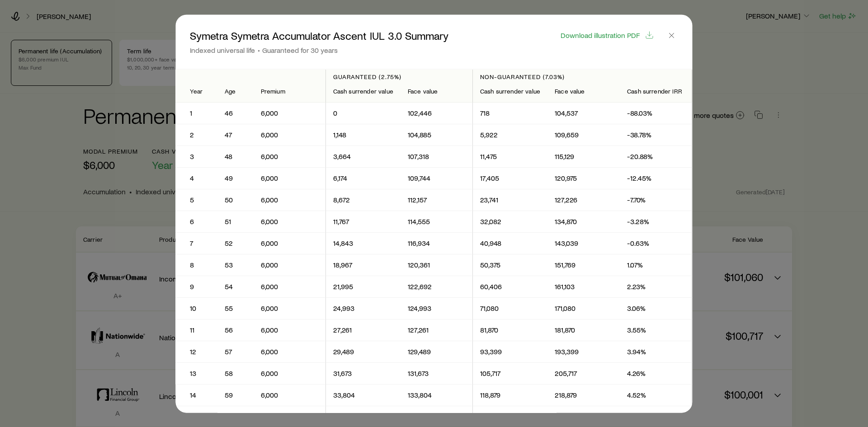  What do you see at coordinates (607, 35) in the screenshot?
I see `button: Download illustration PDF` at bounding box center [607, 35].